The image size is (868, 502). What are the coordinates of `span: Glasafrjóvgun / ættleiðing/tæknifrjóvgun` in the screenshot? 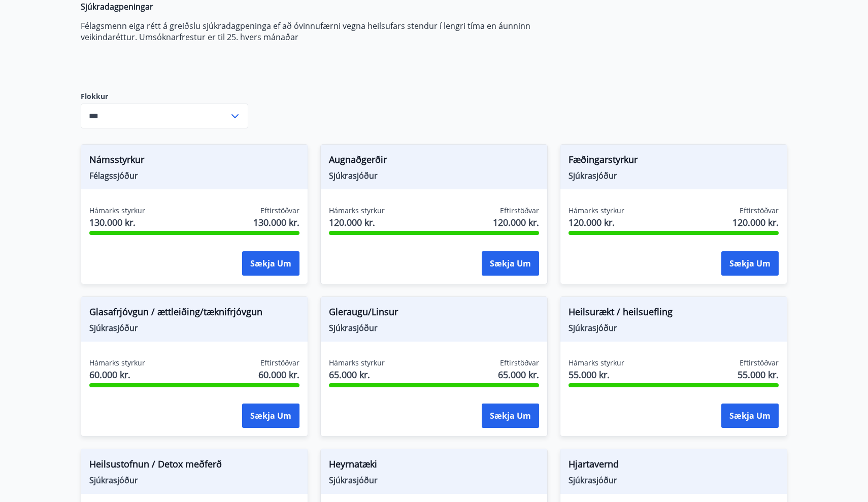 It's located at (195, 313).